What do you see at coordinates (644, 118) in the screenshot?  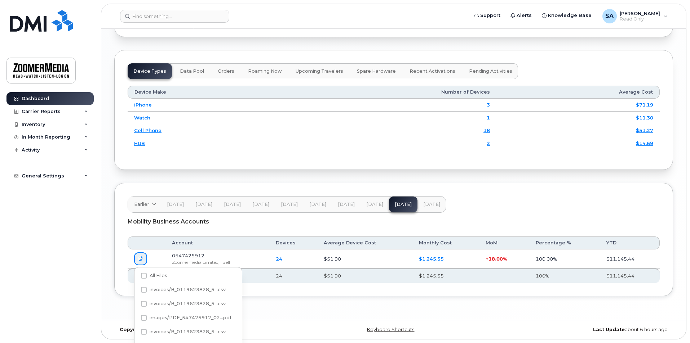 I see `a: $11.30` at bounding box center [644, 118].